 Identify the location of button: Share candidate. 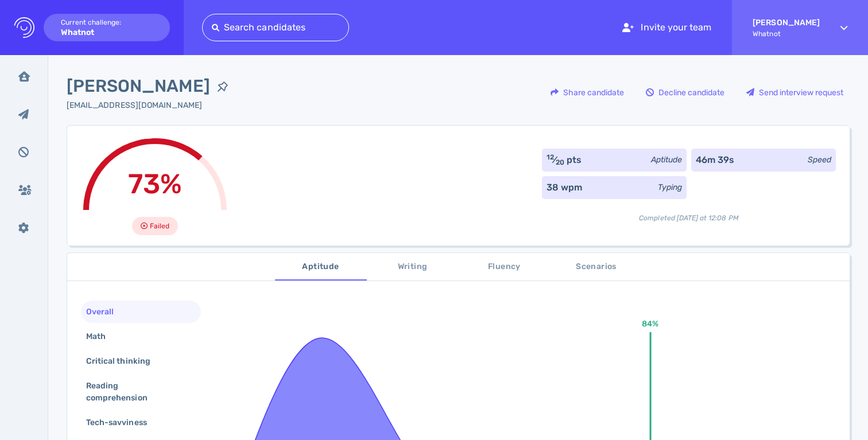
(587, 92).